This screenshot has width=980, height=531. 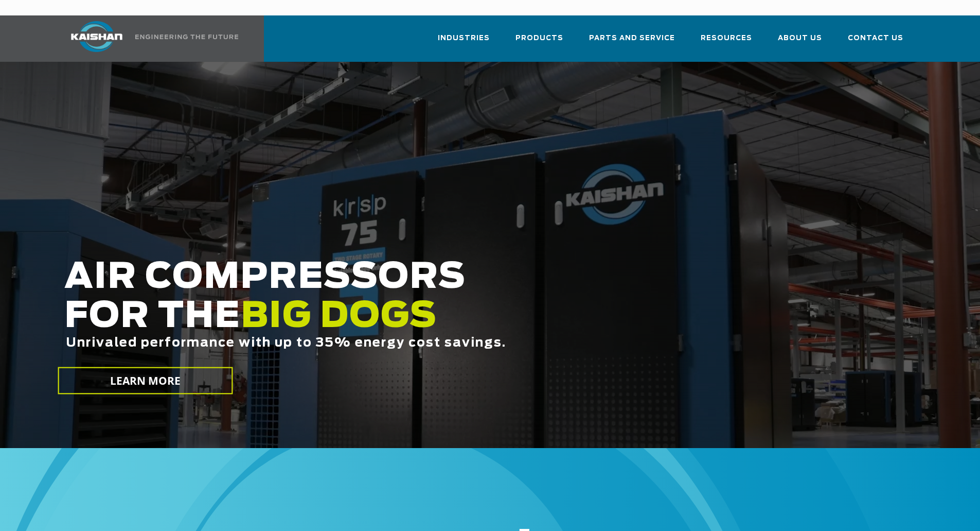 What do you see at coordinates (726, 42) in the screenshot?
I see `a: Resources` at bounding box center [726, 42].